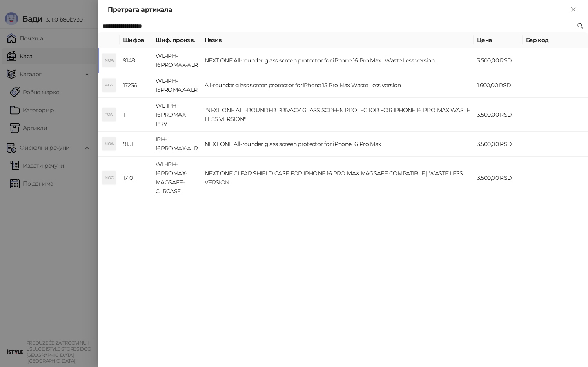 The image size is (588, 367). What do you see at coordinates (136, 115) in the screenshot?
I see `td: 1` at bounding box center [136, 115].